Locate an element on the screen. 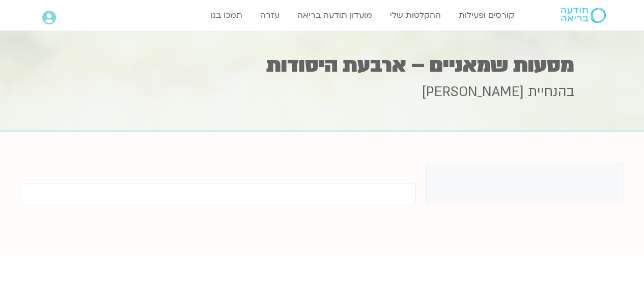  a: ההקלטות שלי is located at coordinates (415, 15).